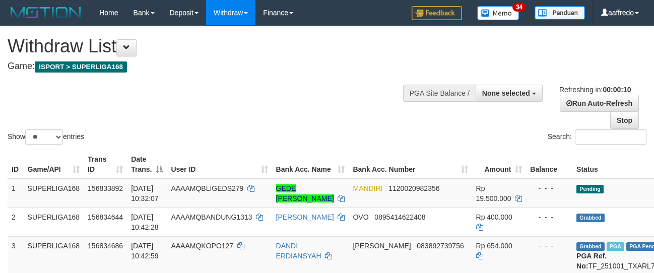 The height and width of the screenshot is (273, 654). I want to click on span: Rp 19.500.000, so click(494, 194).